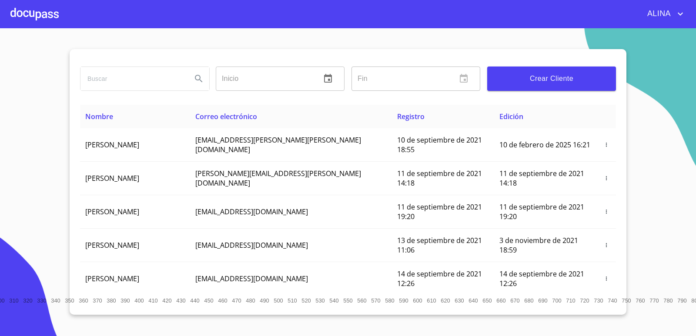 This screenshot has width=696, height=336. Describe the element at coordinates (153, 301) in the screenshot. I see `span: 410` at that location.